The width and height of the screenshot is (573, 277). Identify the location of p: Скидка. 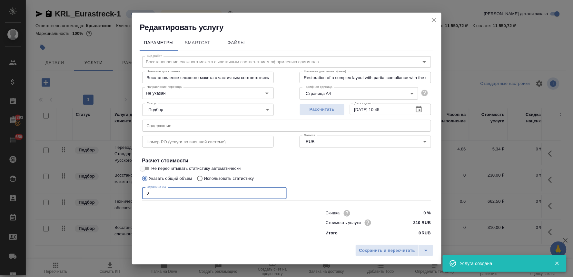
(333, 213).